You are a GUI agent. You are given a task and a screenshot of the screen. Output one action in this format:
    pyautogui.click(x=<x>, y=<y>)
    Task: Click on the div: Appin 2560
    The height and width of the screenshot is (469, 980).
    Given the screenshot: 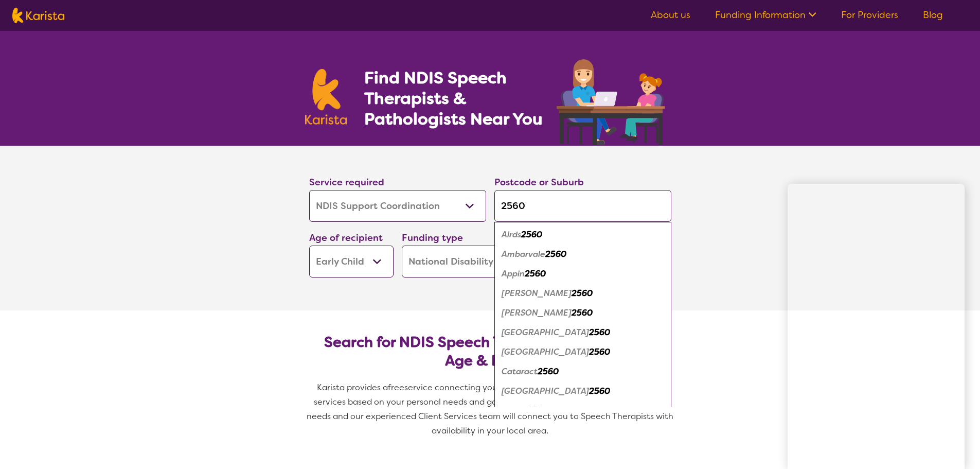 What is the action you would take?
    pyautogui.click(x=582, y=273)
    